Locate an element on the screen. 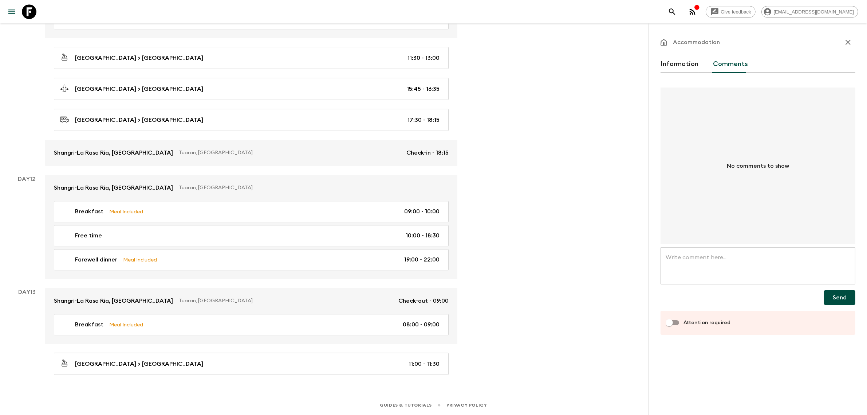  p: 17:30 - 18:15 is located at coordinates (424, 120).